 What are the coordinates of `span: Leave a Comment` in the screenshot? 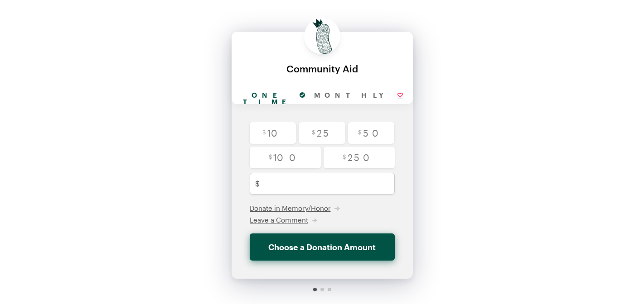 It's located at (278, 220).